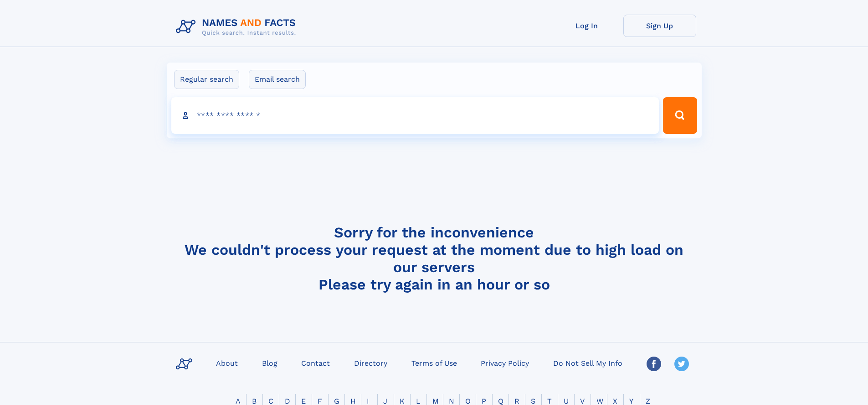 Image resolution: width=868 pixels, height=405 pixels. I want to click on a: Blog, so click(270, 362).